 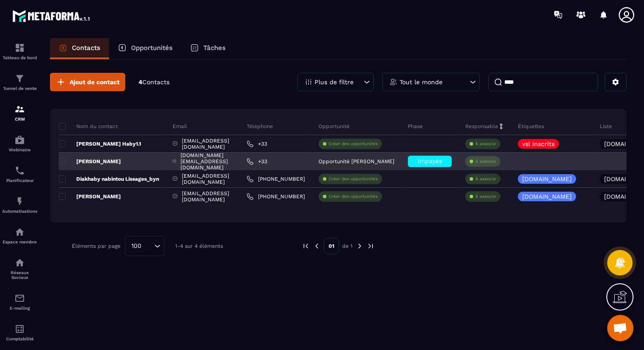 What do you see at coordinates (20, 328) in the screenshot?
I see `img: accountant` at bounding box center [20, 328].